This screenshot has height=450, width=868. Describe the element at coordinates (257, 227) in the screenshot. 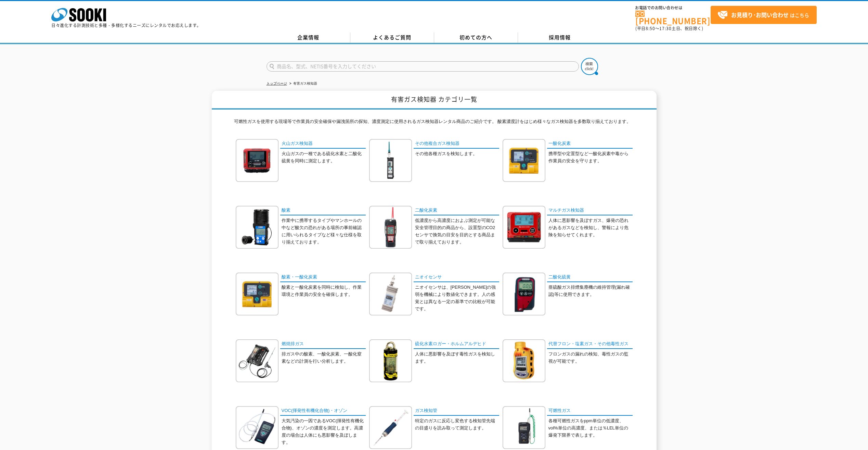

I see `img: 酸素` at that location.